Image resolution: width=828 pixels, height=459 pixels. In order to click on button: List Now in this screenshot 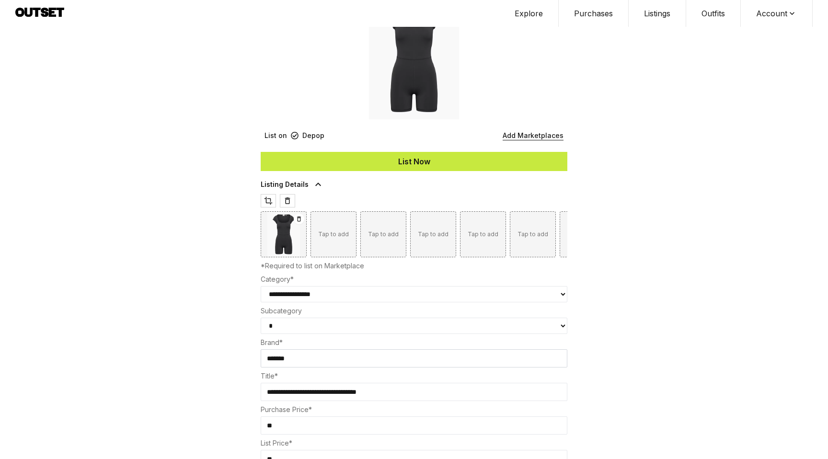, I will do `click(414, 162)`.